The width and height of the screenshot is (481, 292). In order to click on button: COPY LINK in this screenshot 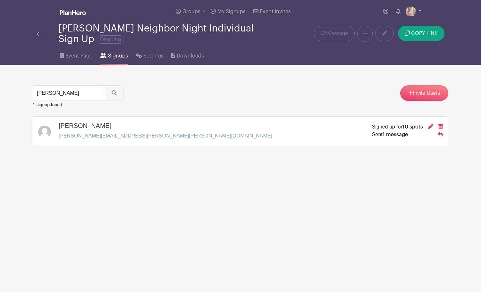, I will do `click(421, 33)`.